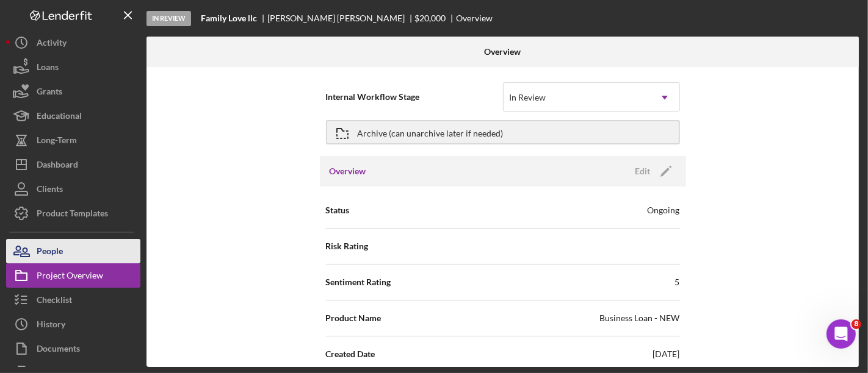  What do you see at coordinates (73, 92) in the screenshot?
I see `a: Grants` at bounding box center [73, 92].